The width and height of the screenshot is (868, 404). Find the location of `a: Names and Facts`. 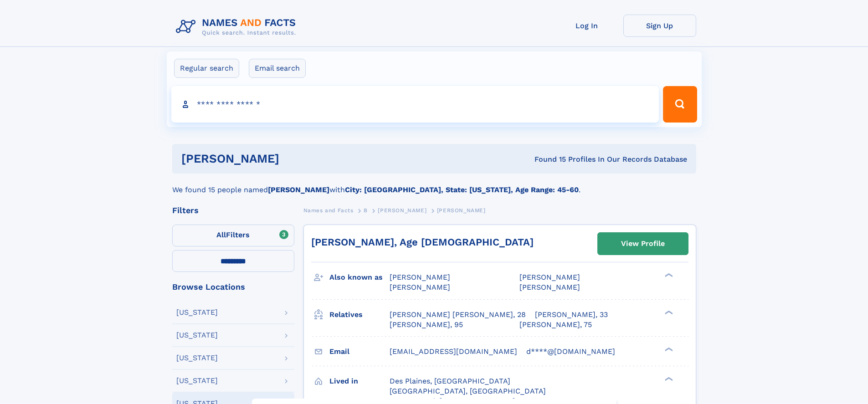

a: Names and Facts is located at coordinates (328, 210).